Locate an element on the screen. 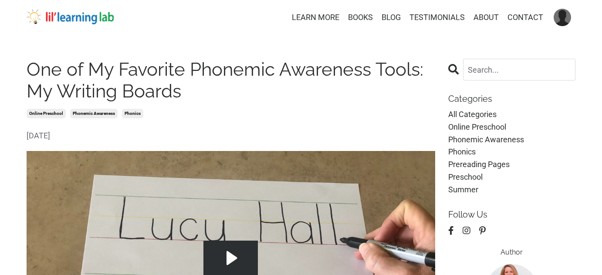 This screenshot has width=602, height=275. img: lil' learning lab is located at coordinates (70, 17).